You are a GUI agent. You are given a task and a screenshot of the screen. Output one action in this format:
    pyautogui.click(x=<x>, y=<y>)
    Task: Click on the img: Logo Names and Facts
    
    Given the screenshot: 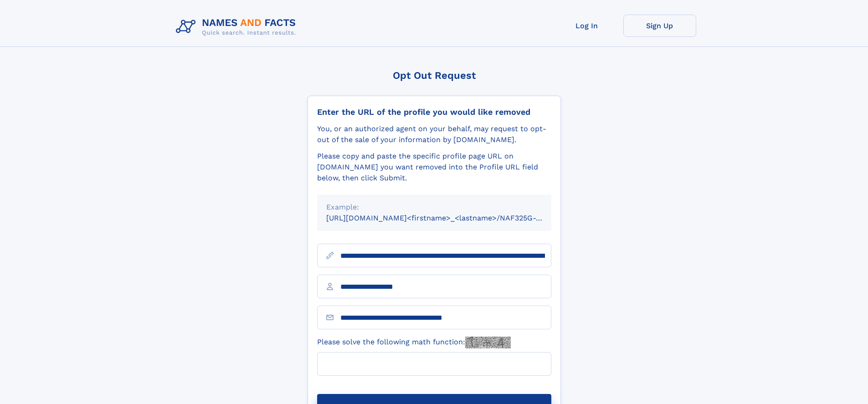 What is the action you would take?
    pyautogui.click(x=238, y=27)
    